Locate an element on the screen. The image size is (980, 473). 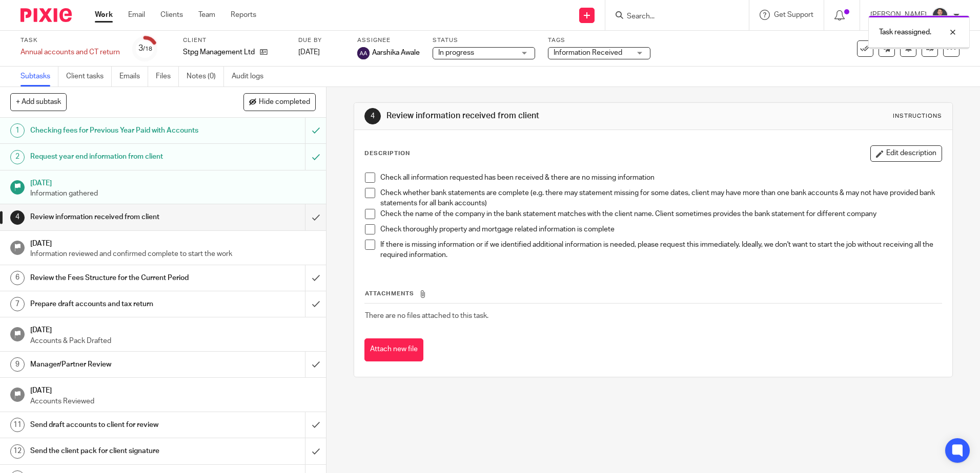
label: Client is located at coordinates (234, 40).